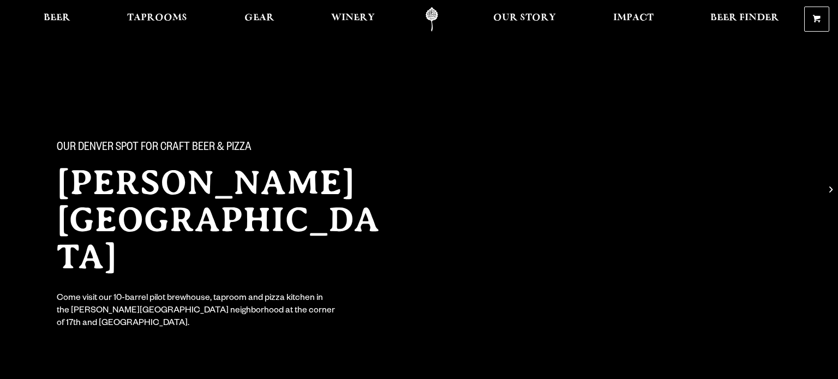  I want to click on a: Odell Home, so click(432, 19).